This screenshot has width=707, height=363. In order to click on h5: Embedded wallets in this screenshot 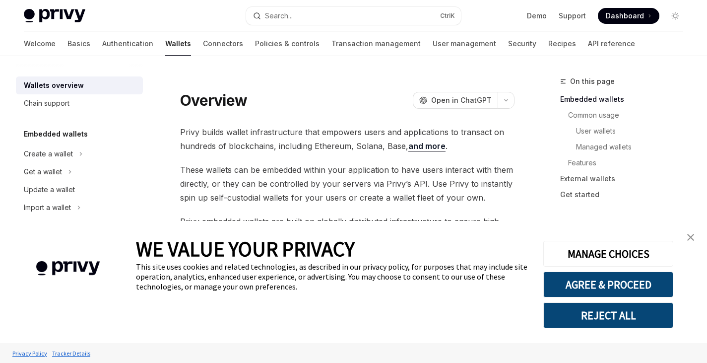, I will do `click(56, 134)`.